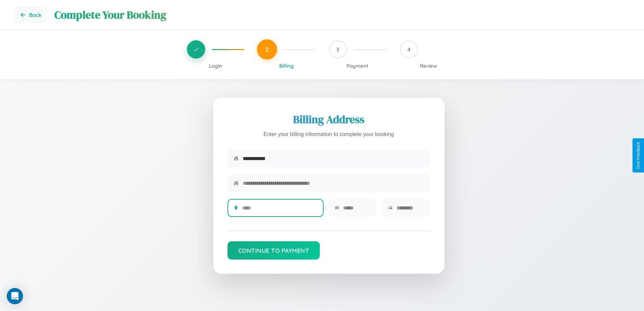 The image size is (644, 311). Describe the element at coordinates (428, 66) in the screenshot. I see `span: Review` at that location.